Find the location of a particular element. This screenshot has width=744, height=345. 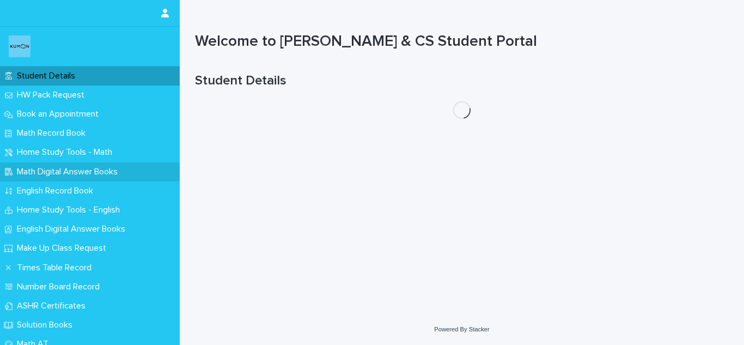

p: Number Board Record is located at coordinates (60, 286).